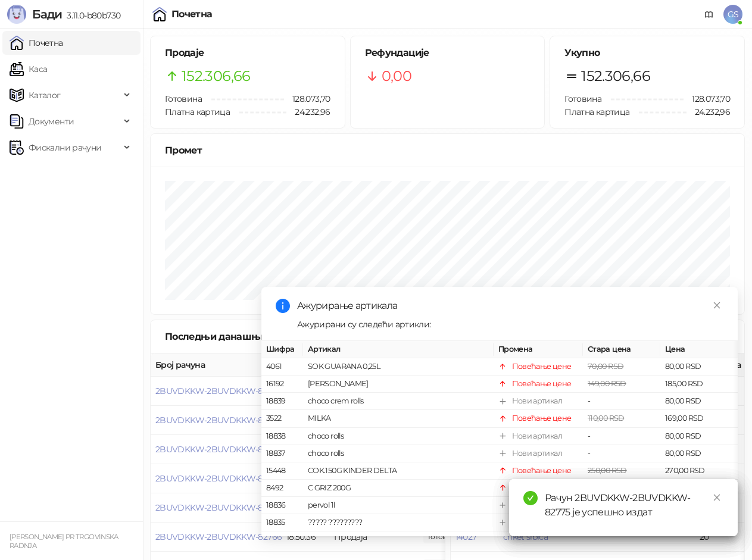  Describe the element at coordinates (398, 505) in the screenshot. I see `td: pervol 1l` at that location.